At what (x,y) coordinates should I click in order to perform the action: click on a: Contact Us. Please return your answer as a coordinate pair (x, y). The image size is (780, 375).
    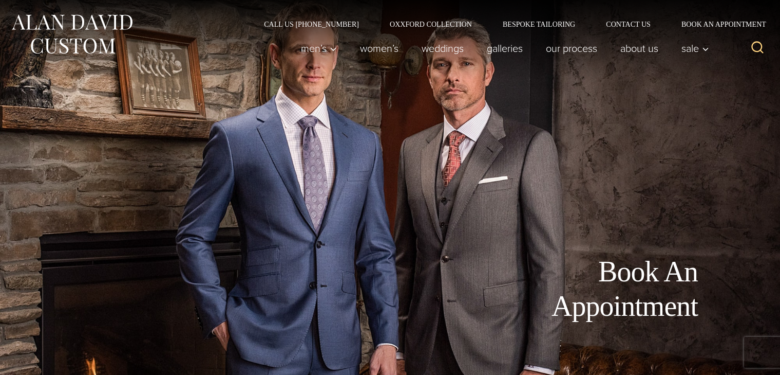
    Looking at the image, I should click on (628, 24).